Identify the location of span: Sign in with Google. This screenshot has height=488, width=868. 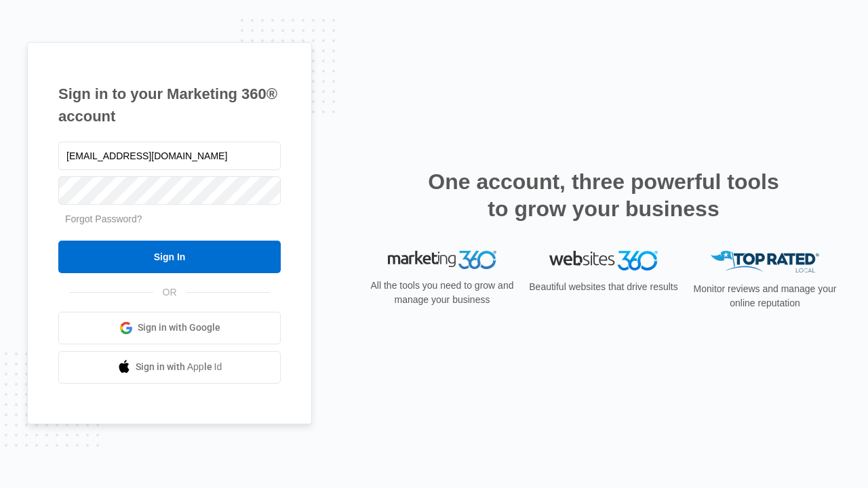
(179, 327).